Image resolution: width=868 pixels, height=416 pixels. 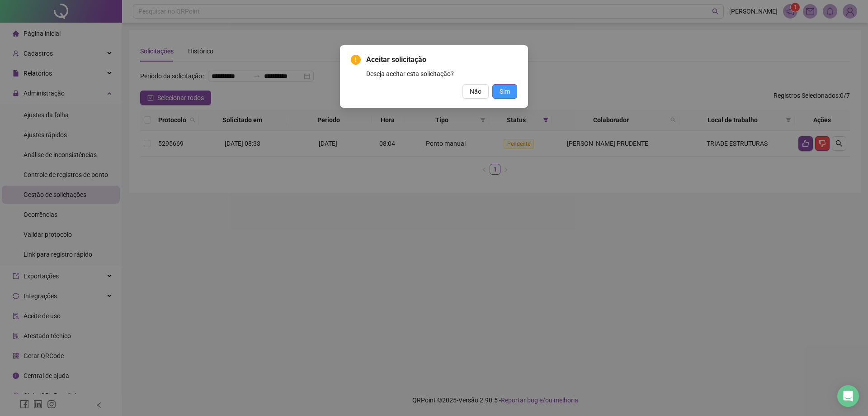 I want to click on div: Open Intercom Messenger, so click(x=848, y=396).